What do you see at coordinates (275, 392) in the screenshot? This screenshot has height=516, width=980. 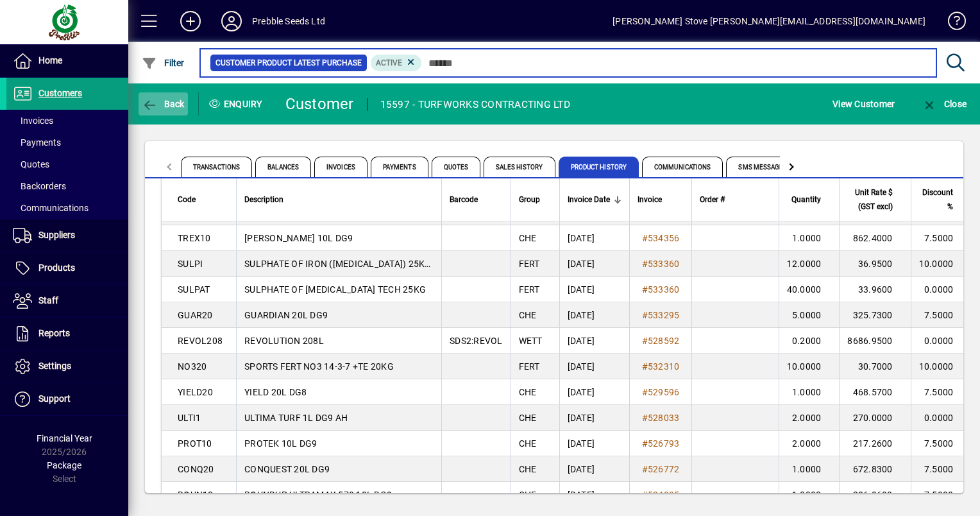 I see `span: YIELD 20L DG8` at bounding box center [275, 392].